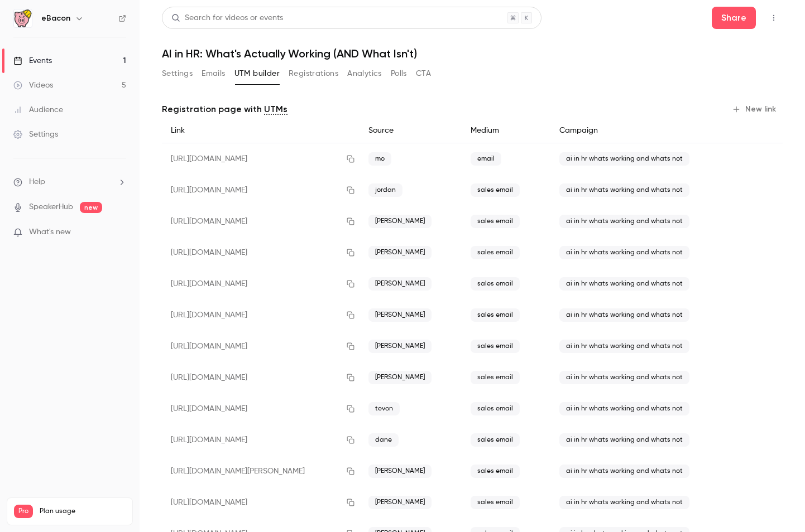  What do you see at coordinates (399, 74) in the screenshot?
I see `button: Polls` at bounding box center [399, 74].